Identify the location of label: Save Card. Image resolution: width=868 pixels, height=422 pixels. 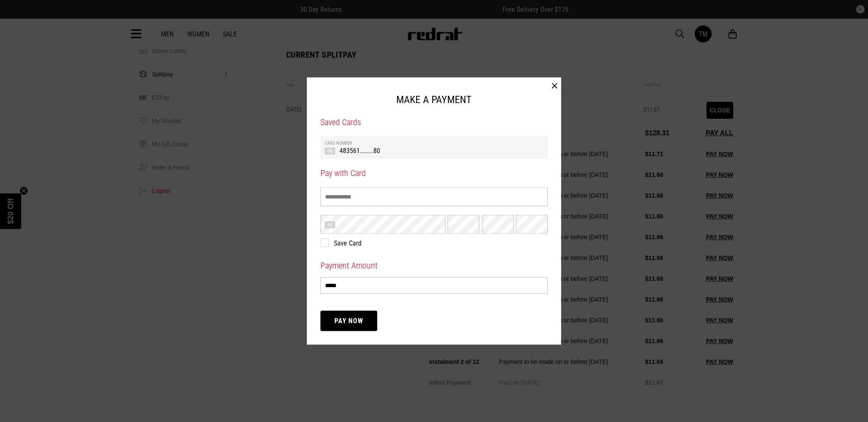
(430, 243).